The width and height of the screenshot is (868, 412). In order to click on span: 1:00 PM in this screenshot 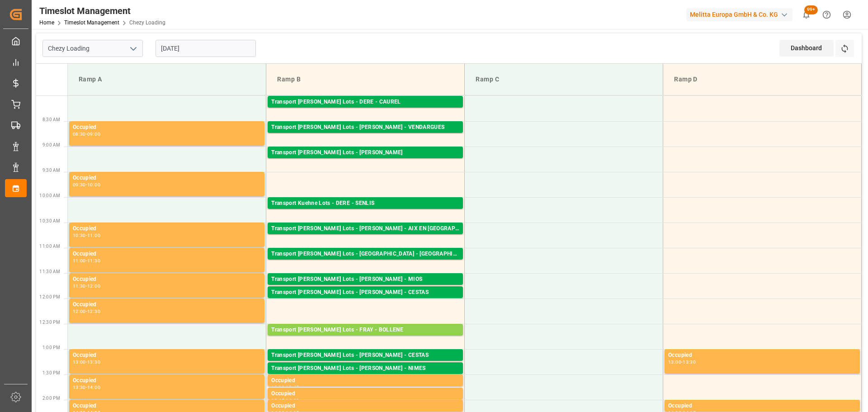, I will do `click(51, 348)`.